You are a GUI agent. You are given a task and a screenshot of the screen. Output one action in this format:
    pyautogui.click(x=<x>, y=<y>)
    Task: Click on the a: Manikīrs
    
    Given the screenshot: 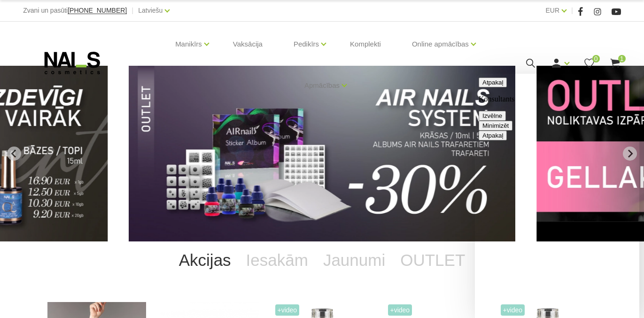 What is the action you would take?
    pyautogui.click(x=188, y=44)
    